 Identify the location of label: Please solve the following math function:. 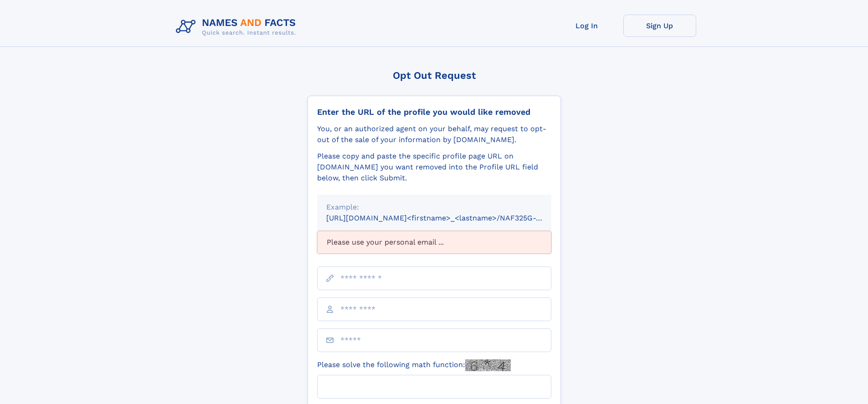
(413, 366).